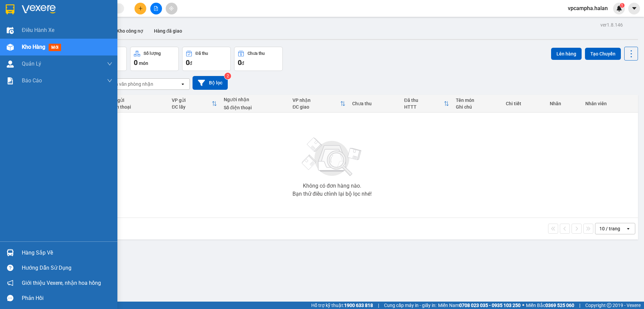 The image size is (644, 309). Describe the element at coordinates (33, 47) in the screenshot. I see `span: Kho hàng` at that location.